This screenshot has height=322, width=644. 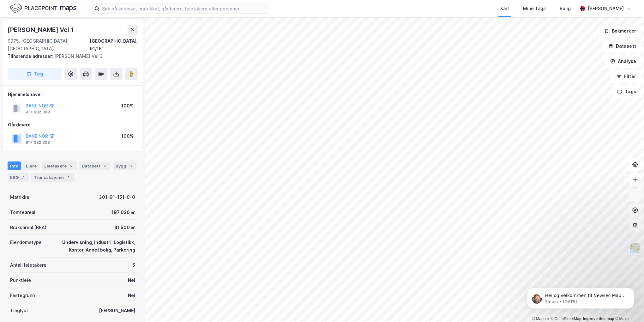 I want to click on button: Tag, so click(x=35, y=74).